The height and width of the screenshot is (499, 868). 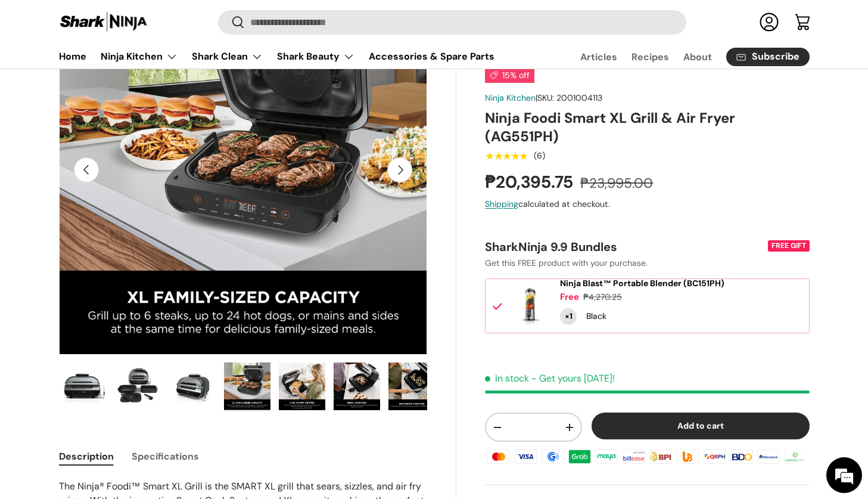 What do you see at coordinates (642, 283) in the screenshot?
I see `a: Ninja Blast™ Portable Blender (BC151PH)` at bounding box center [642, 283].